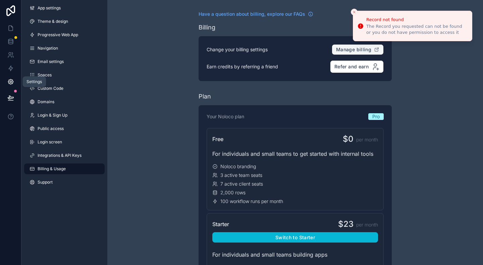  Describe the element at coordinates (64, 21) in the screenshot. I see `a: Theme & design` at that location.